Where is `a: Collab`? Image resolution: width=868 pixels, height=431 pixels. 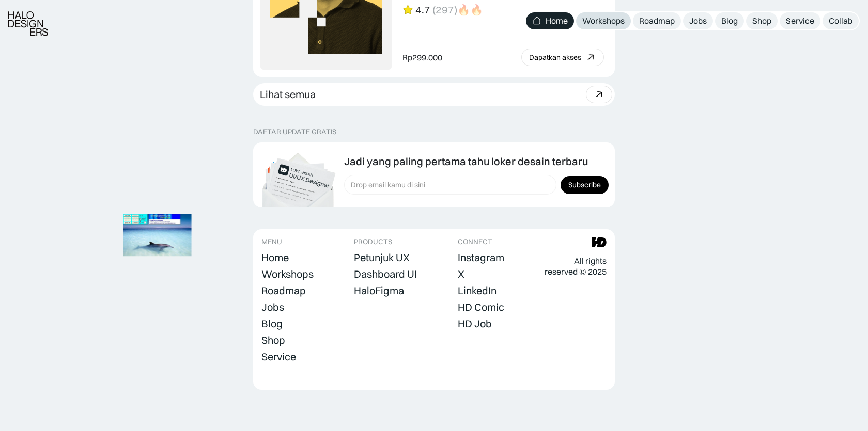 a: Collab is located at coordinates (841, 21).